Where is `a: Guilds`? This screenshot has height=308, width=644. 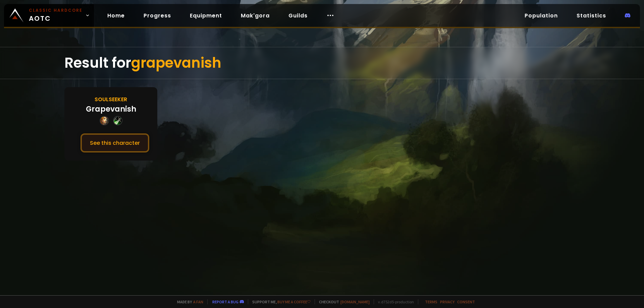
a: Guilds is located at coordinates (298, 15).